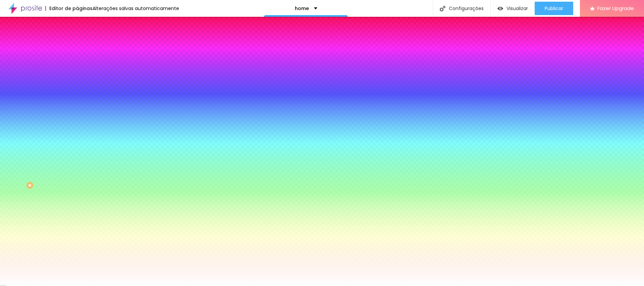 The width and height of the screenshot is (644, 286). Describe the element at coordinates (517, 8) in the screenshot. I see `span: Visualizar` at that location.